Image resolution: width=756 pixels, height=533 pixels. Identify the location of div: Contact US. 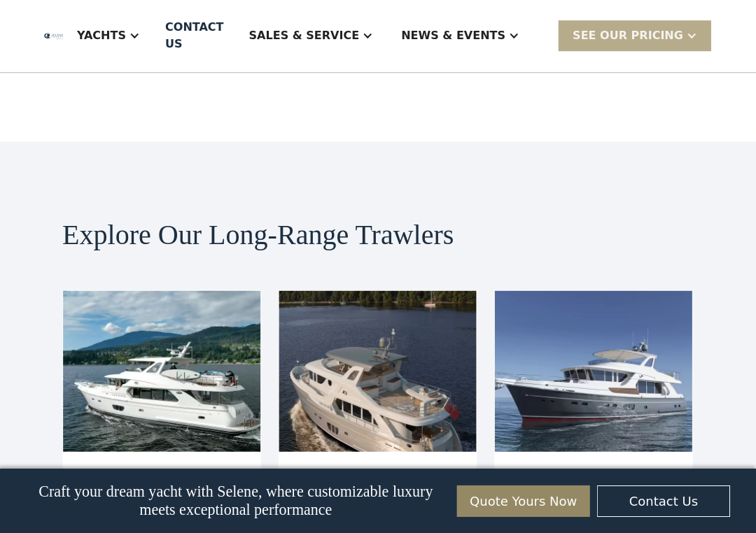
(195, 36).